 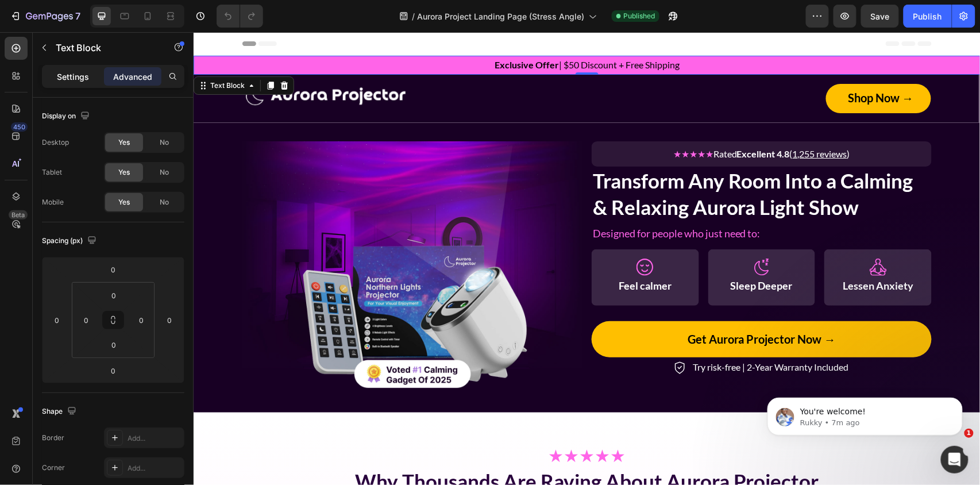 I want to click on strong: Shop Now →, so click(x=687, y=66).